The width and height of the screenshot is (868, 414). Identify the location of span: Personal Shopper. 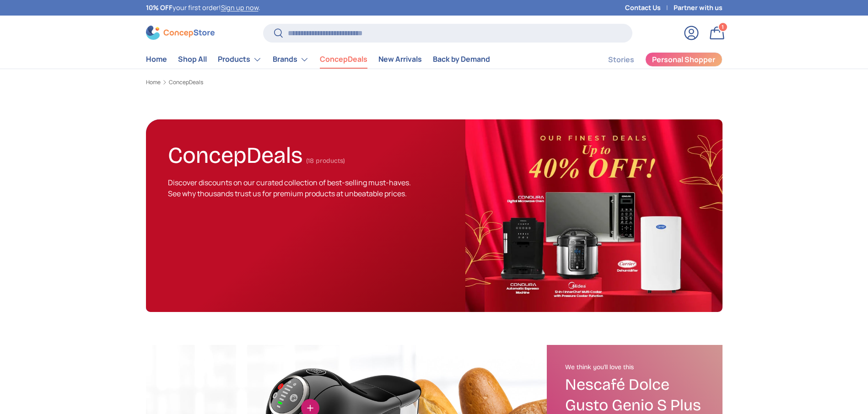
(683, 60).